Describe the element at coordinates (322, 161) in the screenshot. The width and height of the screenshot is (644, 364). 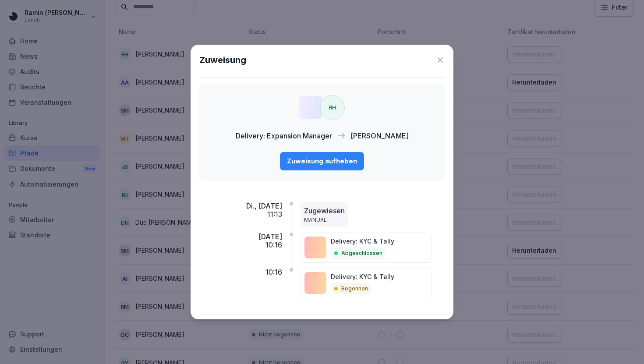
I see `div: Zuweisung aufheben` at that location.